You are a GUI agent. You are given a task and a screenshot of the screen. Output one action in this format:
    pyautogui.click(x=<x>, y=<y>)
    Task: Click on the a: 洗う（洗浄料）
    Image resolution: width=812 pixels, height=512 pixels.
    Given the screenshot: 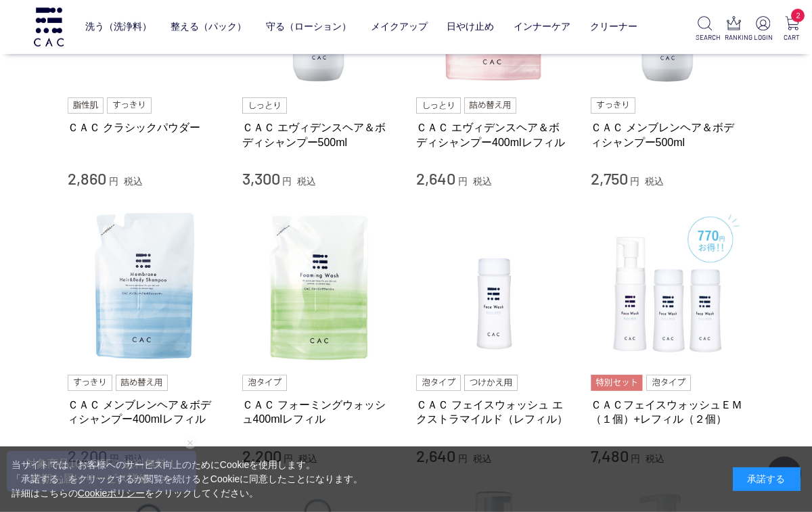 What is the action you would take?
    pyautogui.click(x=118, y=26)
    